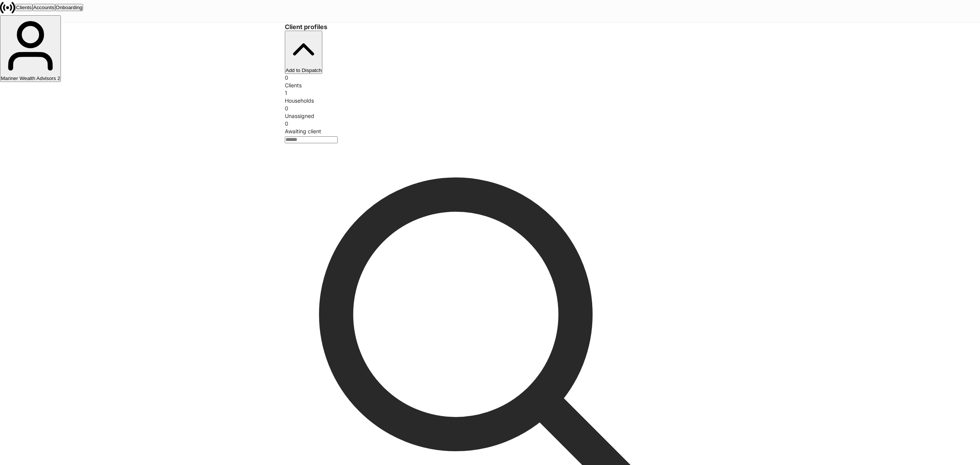  I want to click on div: 0Unassigned, so click(490, 112).